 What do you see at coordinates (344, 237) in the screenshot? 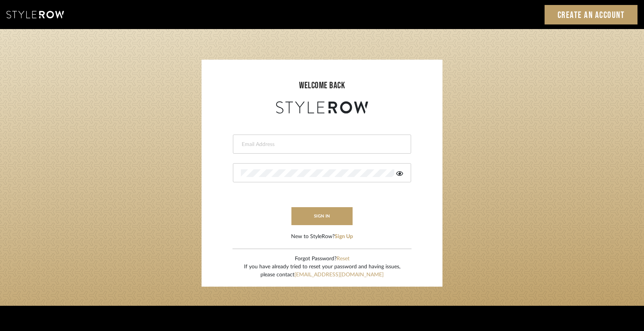
I see `button: Sign Up` at bounding box center [344, 237].